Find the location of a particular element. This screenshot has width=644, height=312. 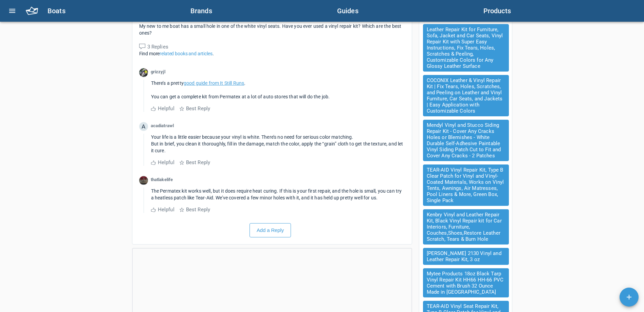

a: Leather Repair Kit for Furniture, Sofa, Jacket and Car Seats, Vinyl Repair Kit with Super Easy In... is located at coordinates (465, 48).